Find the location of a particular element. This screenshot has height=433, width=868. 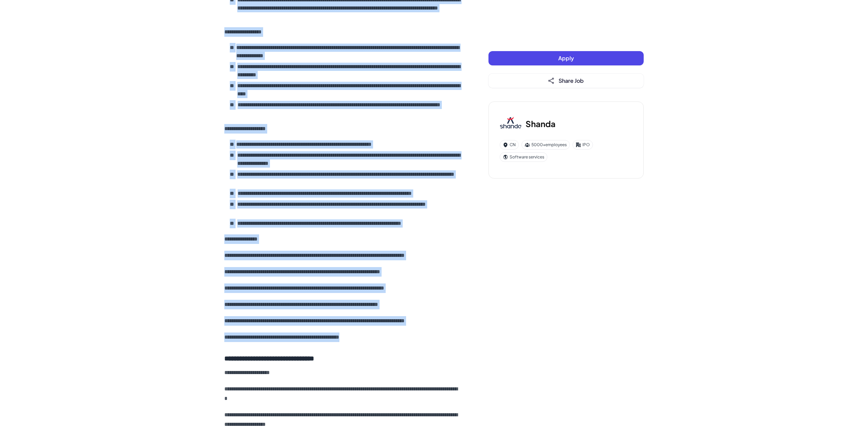

img: Sh is located at coordinates (511, 124).